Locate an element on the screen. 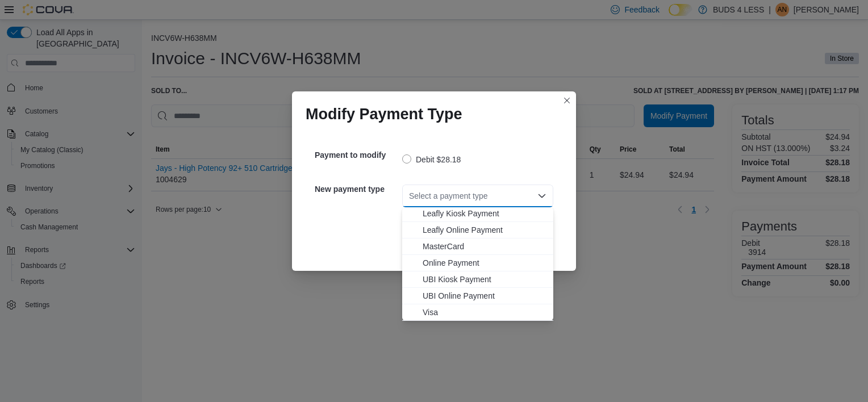 This screenshot has width=868, height=402. button: MasterCard is located at coordinates (478, 246).